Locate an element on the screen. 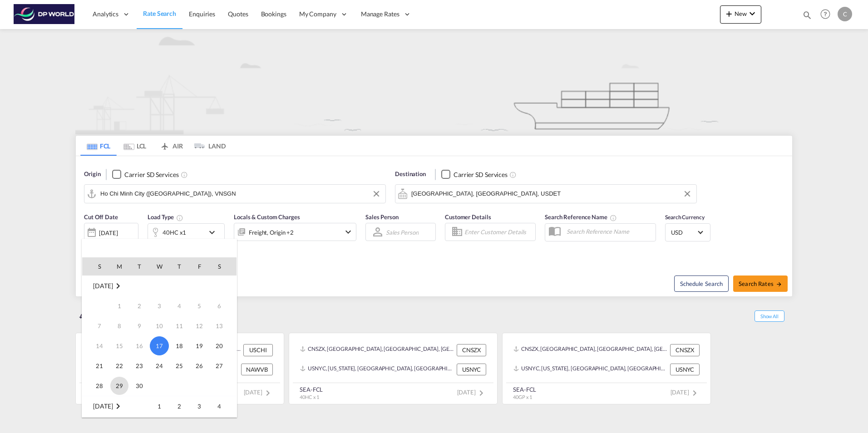  td: Monday September 15 2025 is located at coordinates (119, 346).